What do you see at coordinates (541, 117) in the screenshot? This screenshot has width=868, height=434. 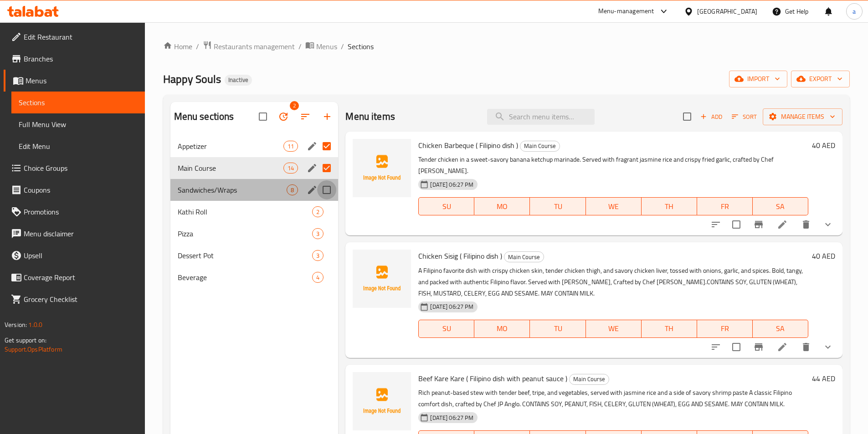 I see `input: search` at bounding box center [541, 117].